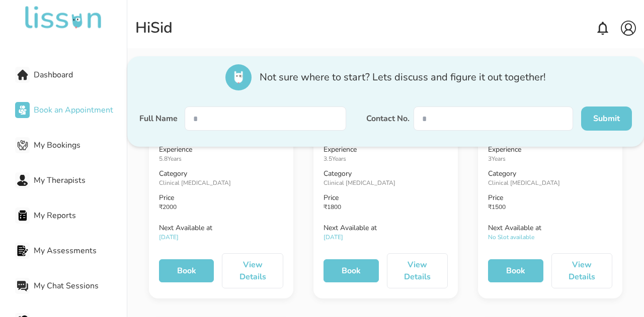 The height and width of the screenshot is (317, 644). I want to click on label: Contact No., so click(388, 118).